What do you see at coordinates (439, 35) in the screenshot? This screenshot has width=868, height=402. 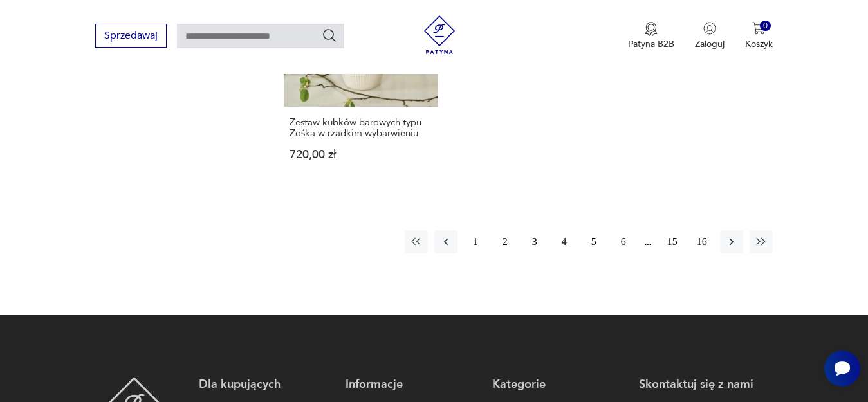 I see `img: Patyna - sklep z meblami i dekoracjami vintage` at bounding box center [439, 35].